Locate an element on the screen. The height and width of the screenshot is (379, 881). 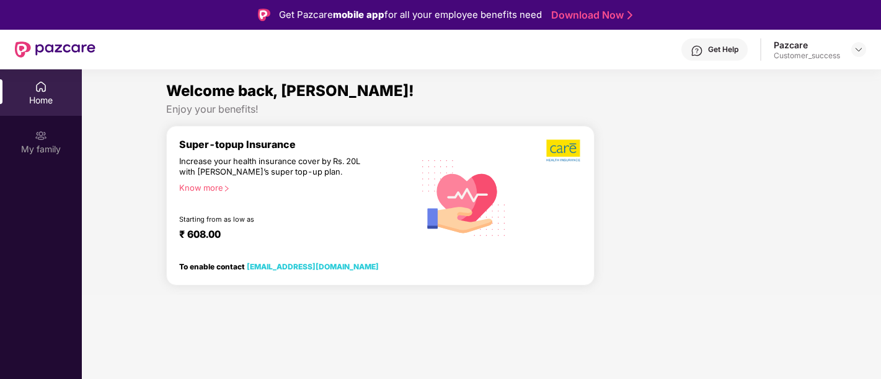
span: right is located at coordinates (226, 188).